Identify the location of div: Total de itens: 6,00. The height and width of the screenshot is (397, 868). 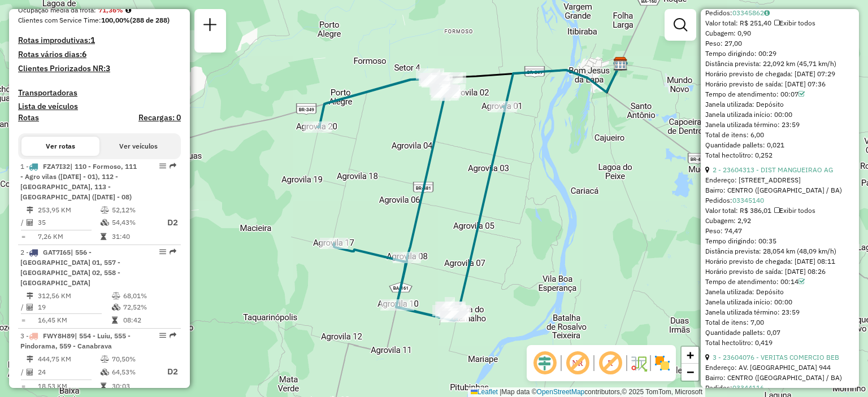
(780, 135).